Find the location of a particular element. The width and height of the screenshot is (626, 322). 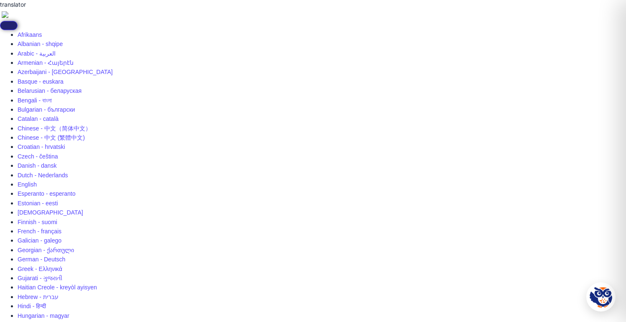

a: Afrikaans is located at coordinates (30, 35).